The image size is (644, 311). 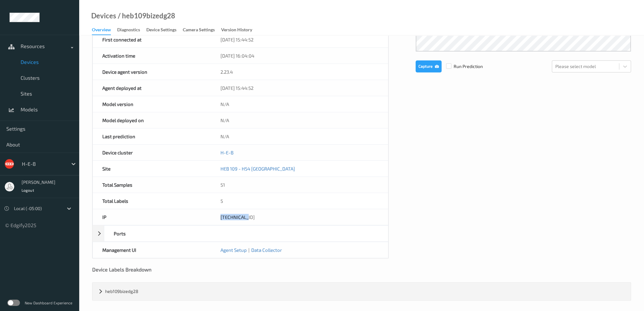 What do you see at coordinates (152, 217) in the screenshot?
I see `div: IP` at bounding box center [152, 217].